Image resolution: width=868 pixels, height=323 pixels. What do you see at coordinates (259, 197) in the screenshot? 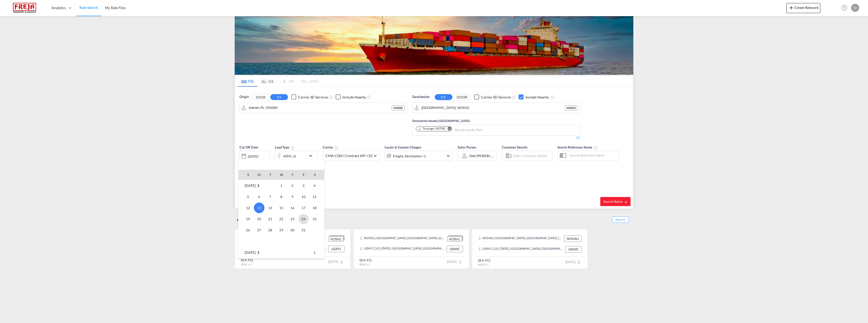
I see `td: Monday October 6 2025` at bounding box center [259, 197].